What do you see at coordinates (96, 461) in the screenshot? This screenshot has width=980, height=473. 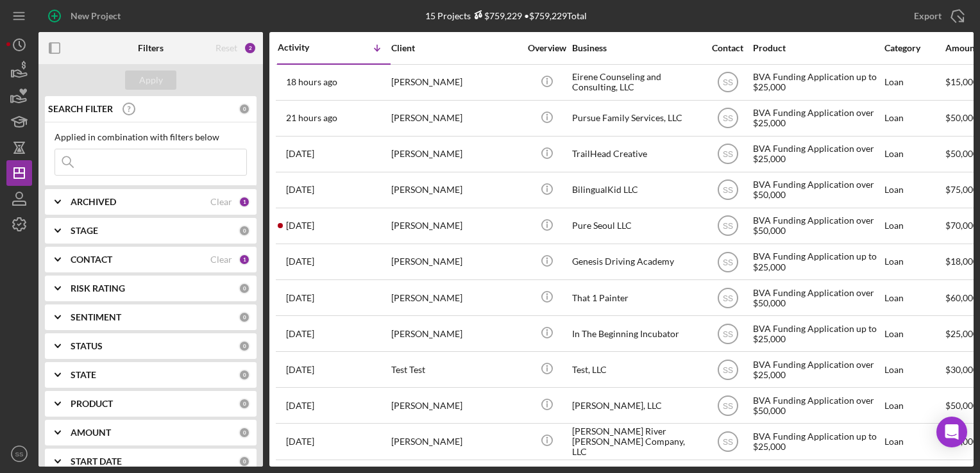 I see `b: START DATE` at bounding box center [96, 461].